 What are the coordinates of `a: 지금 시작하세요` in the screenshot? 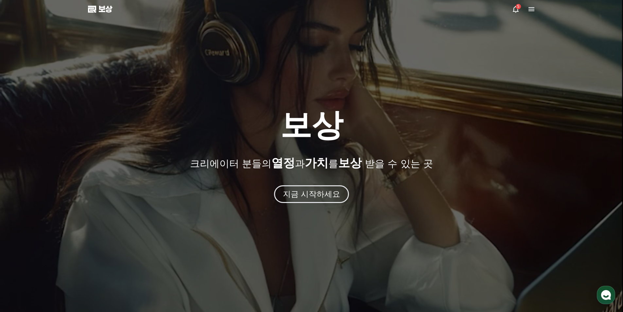 It's located at (312, 195).